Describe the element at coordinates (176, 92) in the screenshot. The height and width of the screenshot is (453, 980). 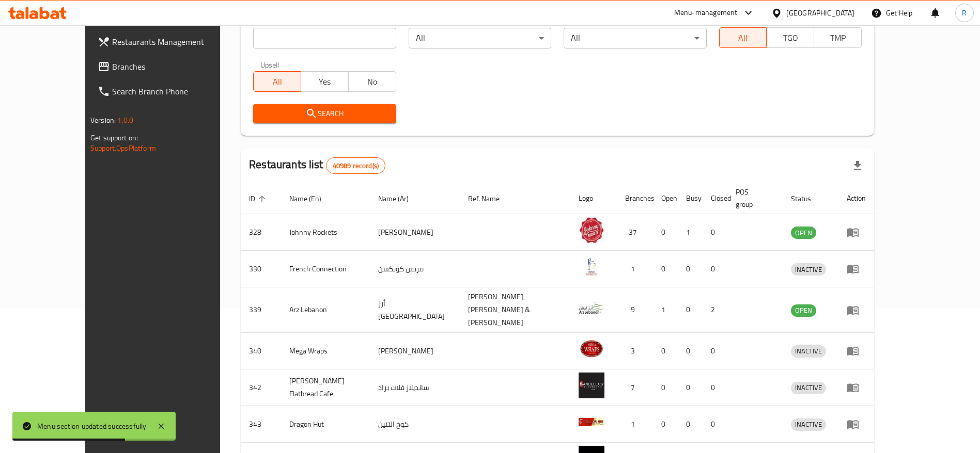
I see `span: Search Branch Phone` at that location.